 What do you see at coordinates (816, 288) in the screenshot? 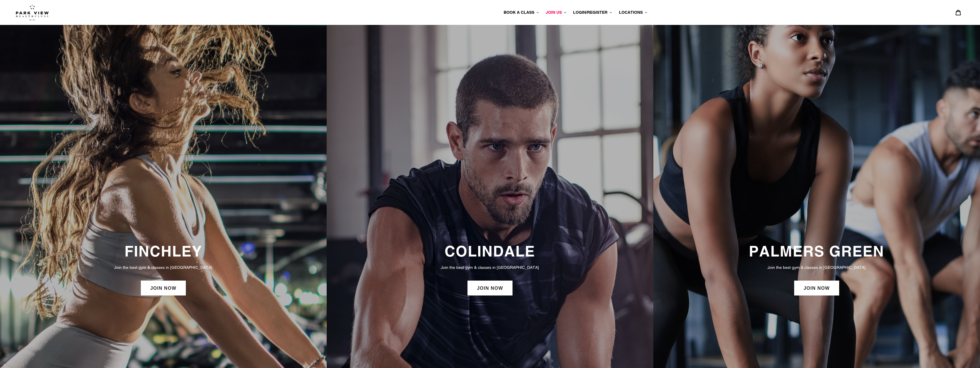
I see `a: JOIN NOW: Palmers Green Membership` at bounding box center [816, 288].